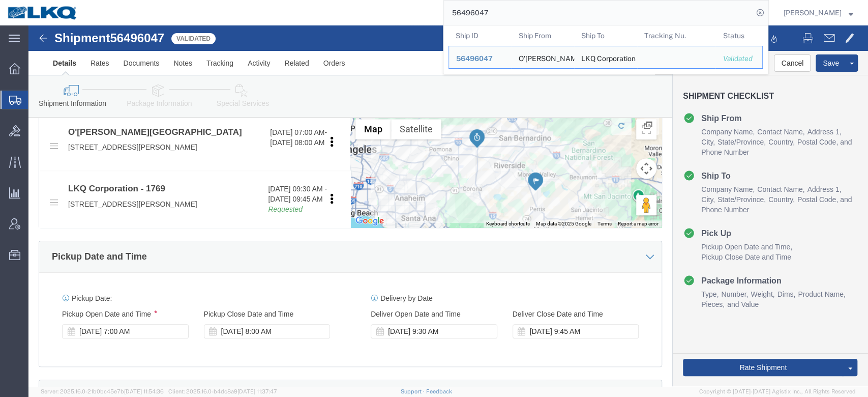  I want to click on table: Search Results, so click(608, 49).